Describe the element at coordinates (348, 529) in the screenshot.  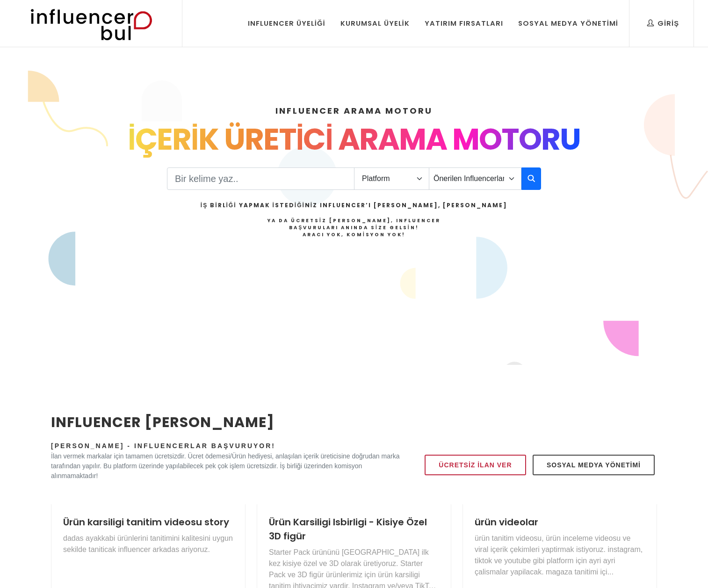
I see `a: Ürün Karsiligi Isbirligi - Kisiye Özel 3D figür` at that location.